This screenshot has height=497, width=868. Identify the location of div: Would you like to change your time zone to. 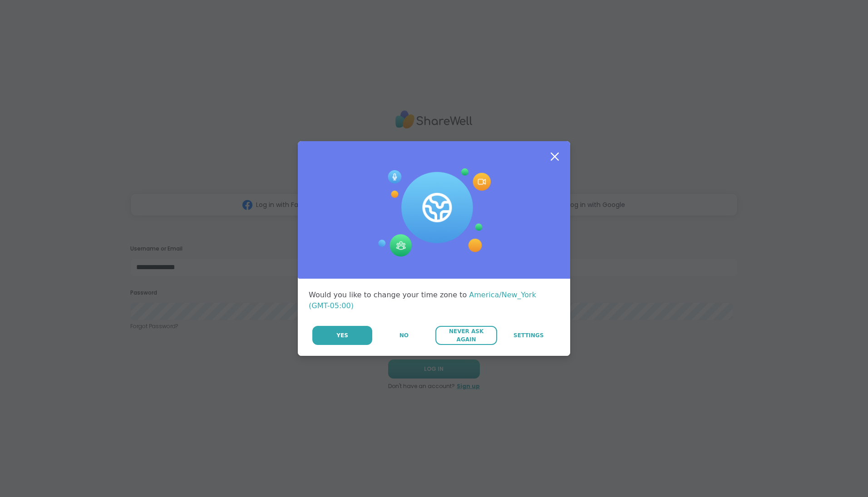
(434, 300).